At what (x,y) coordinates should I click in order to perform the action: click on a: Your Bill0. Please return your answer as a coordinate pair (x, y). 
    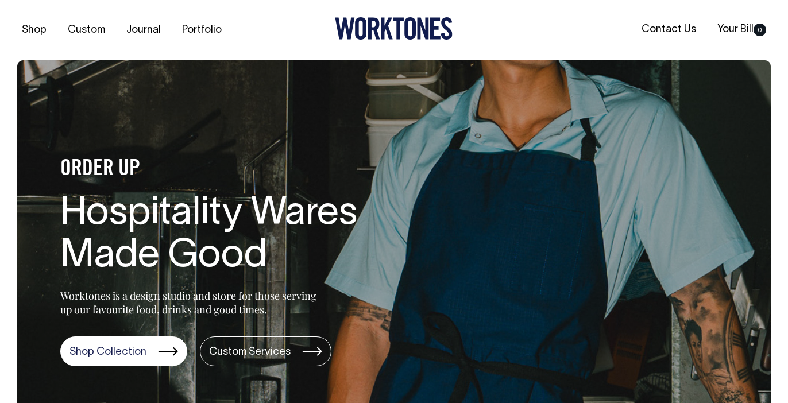
    Looking at the image, I should click on (742, 29).